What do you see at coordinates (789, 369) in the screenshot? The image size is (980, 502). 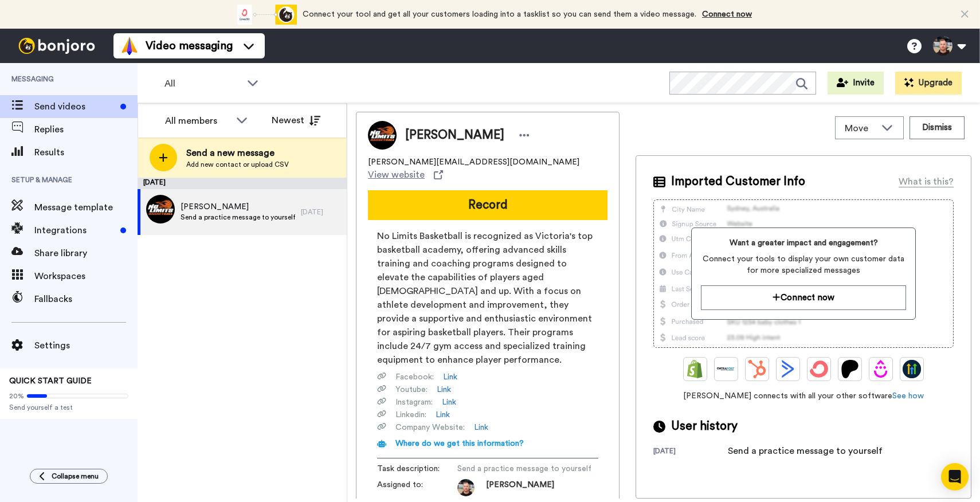 I see `img: ActiveCampaign` at bounding box center [789, 369].